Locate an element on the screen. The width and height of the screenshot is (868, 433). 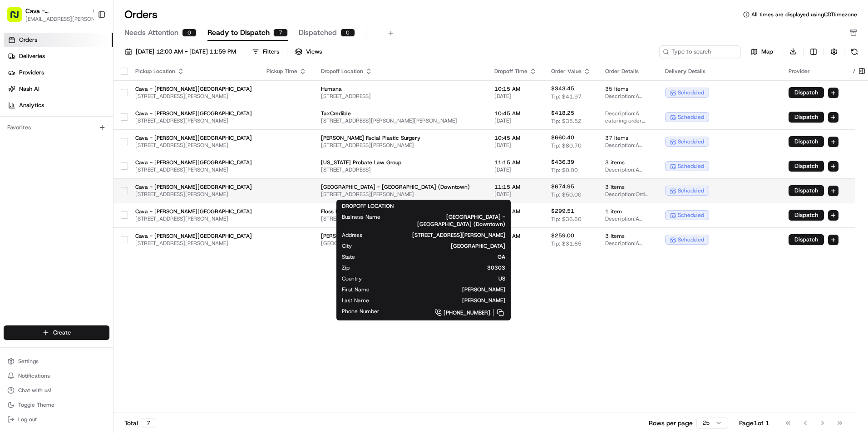
button: Filters is located at coordinates (266, 51).